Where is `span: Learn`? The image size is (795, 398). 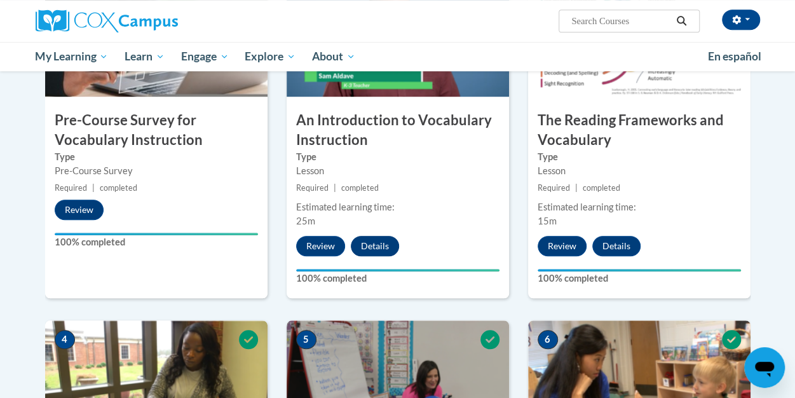
span: Learn is located at coordinates (144, 57).